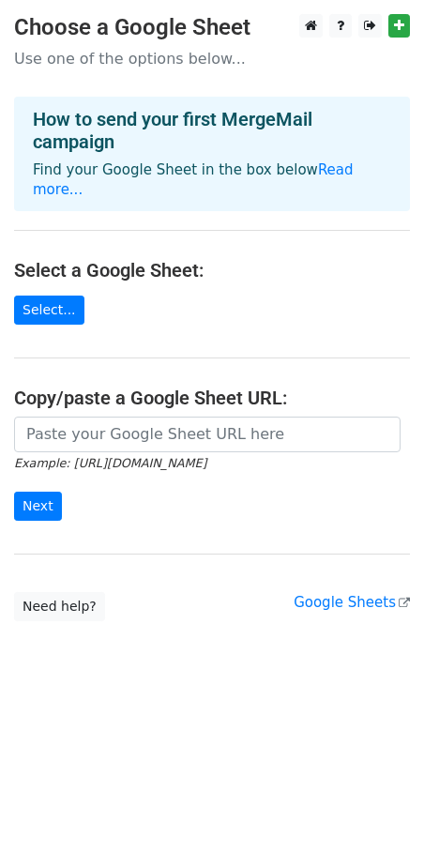 The height and width of the screenshot is (867, 424). What do you see at coordinates (212, 58) in the screenshot?
I see `p: Use one of the options below...` at bounding box center [212, 58].